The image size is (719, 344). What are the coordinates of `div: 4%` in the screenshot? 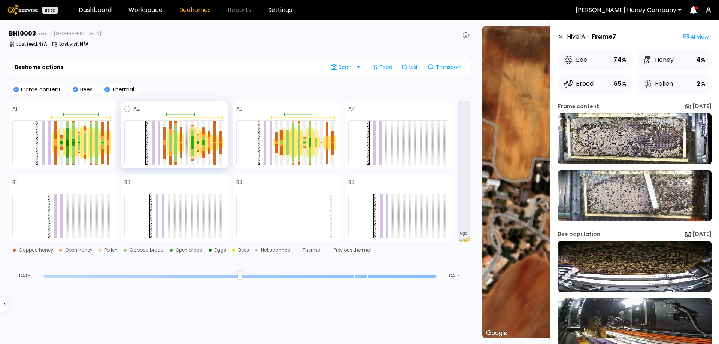 It's located at (700, 60).